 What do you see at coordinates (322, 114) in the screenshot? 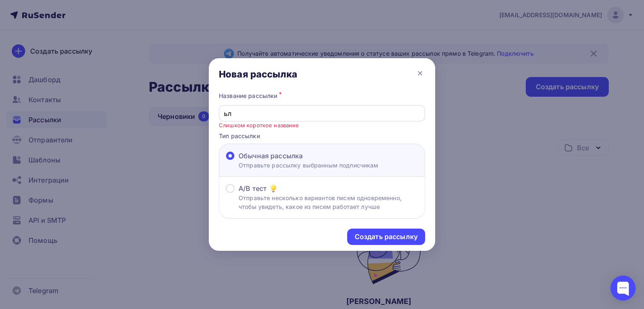
I see `input: Придумайте название рассылки` at bounding box center [322, 114].